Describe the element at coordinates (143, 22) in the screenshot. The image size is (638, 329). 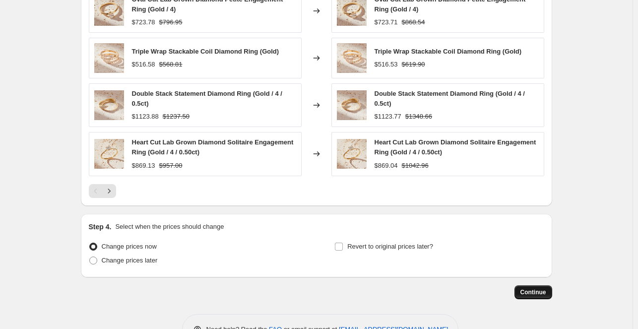
I see `div: $723.78` at that location.